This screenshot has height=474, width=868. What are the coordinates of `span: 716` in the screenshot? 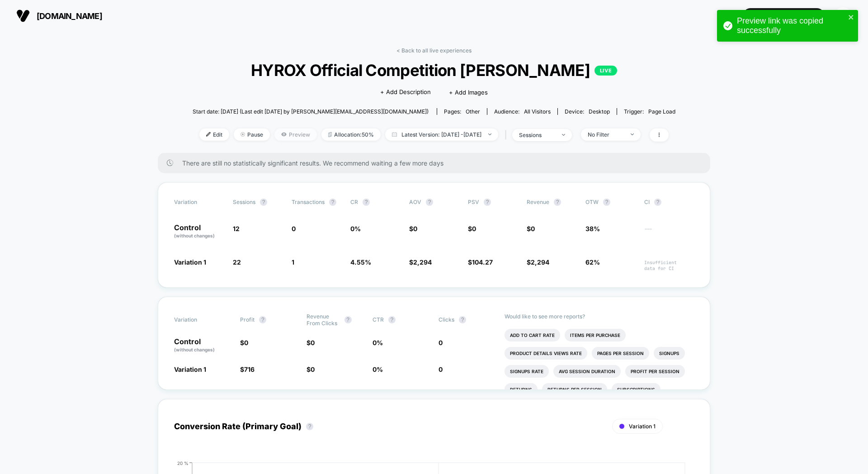 It's located at (249, 369).